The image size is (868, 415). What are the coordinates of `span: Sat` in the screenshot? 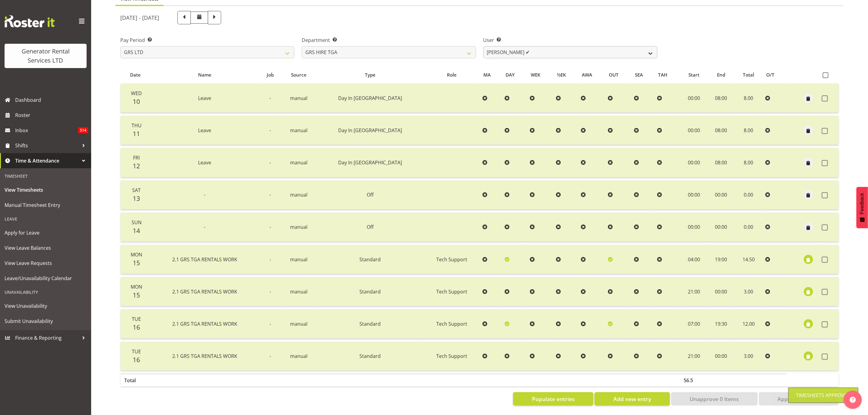 It's located at (137, 190).